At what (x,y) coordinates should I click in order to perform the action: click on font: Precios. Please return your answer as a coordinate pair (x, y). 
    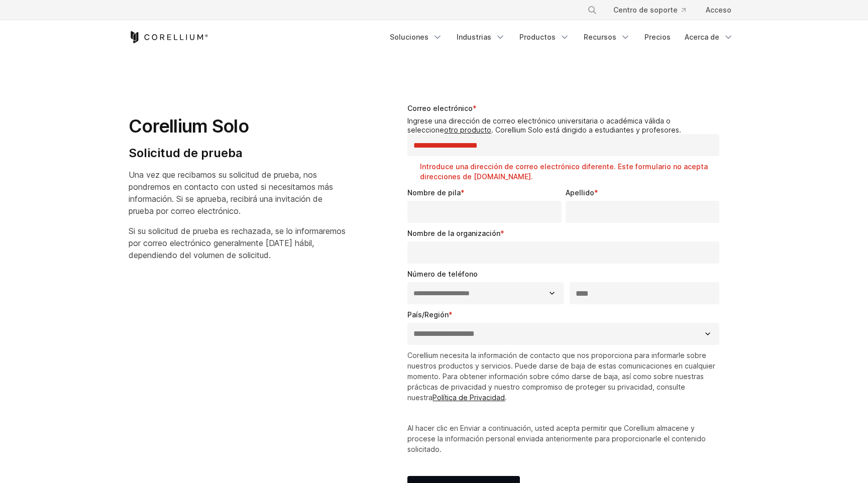
    Looking at the image, I should click on (658, 36).